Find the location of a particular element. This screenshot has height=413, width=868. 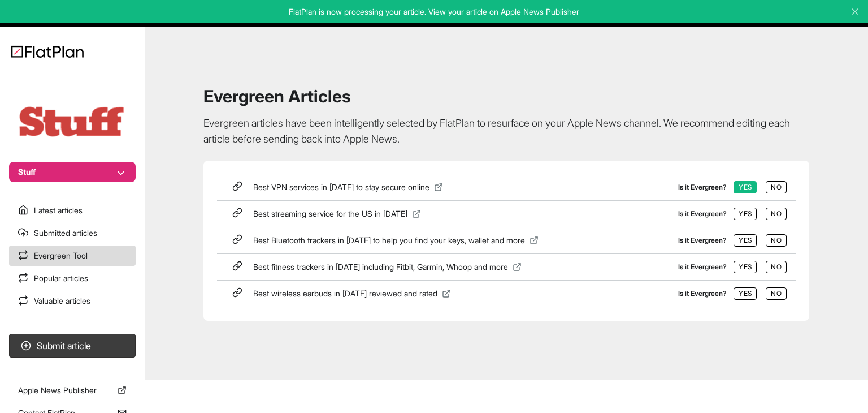

h1: Evergreen Articles is located at coordinates (506, 96).